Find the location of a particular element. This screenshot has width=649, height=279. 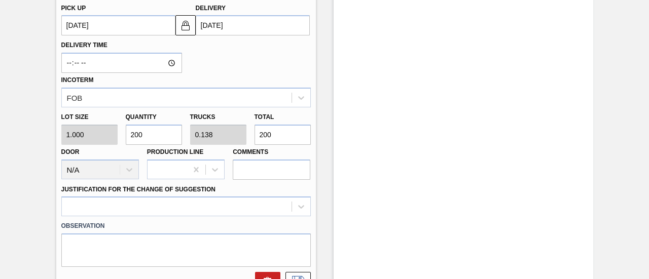

label: Quantity is located at coordinates (141, 117).